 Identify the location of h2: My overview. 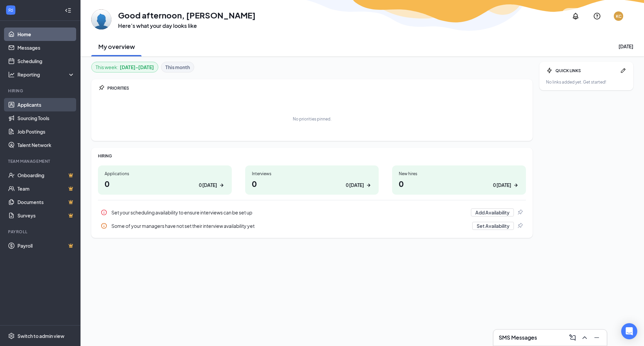
(116, 46).